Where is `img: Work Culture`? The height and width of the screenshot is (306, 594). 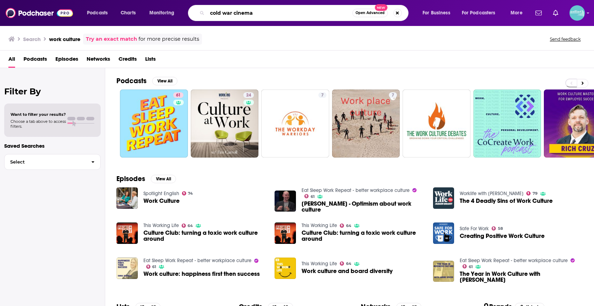 img: Work Culture is located at coordinates (127, 198).